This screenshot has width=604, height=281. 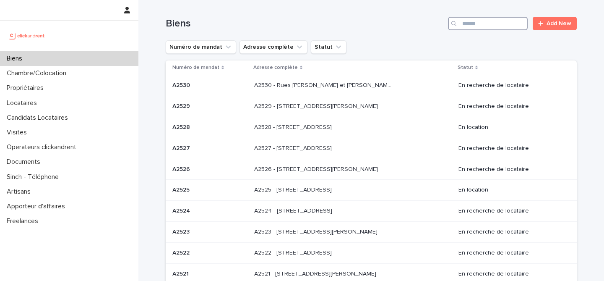 I want to click on p: Apporteur d'affaires, so click(x=37, y=206).